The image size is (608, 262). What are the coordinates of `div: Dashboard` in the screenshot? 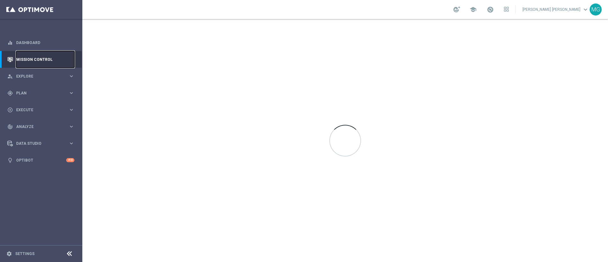 It's located at (41, 42).